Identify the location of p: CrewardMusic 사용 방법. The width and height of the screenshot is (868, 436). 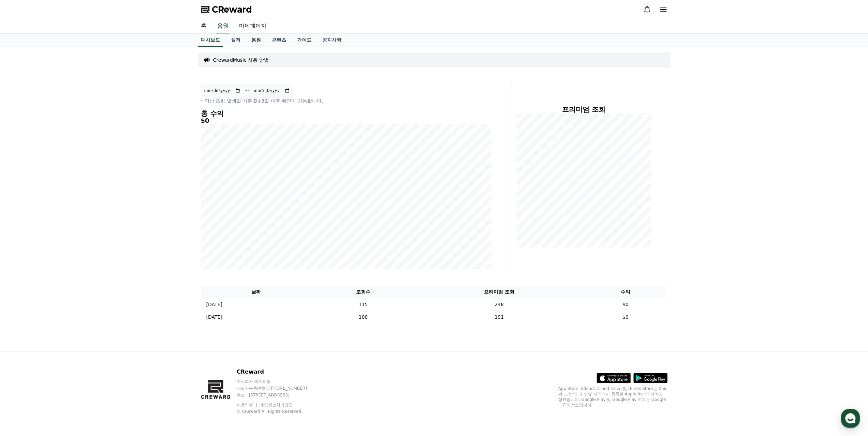
(240, 60).